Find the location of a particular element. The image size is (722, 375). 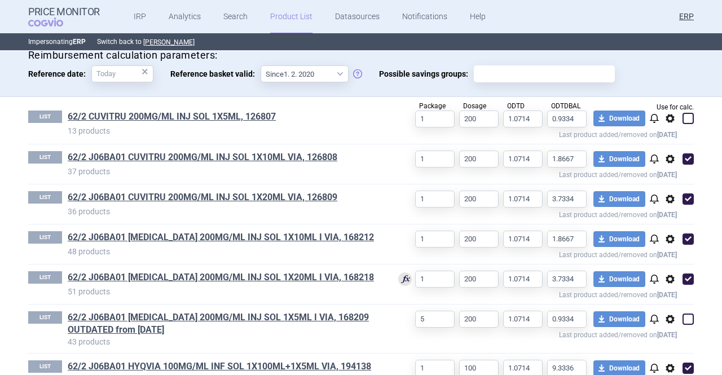

strong: ERP is located at coordinates (79, 42).